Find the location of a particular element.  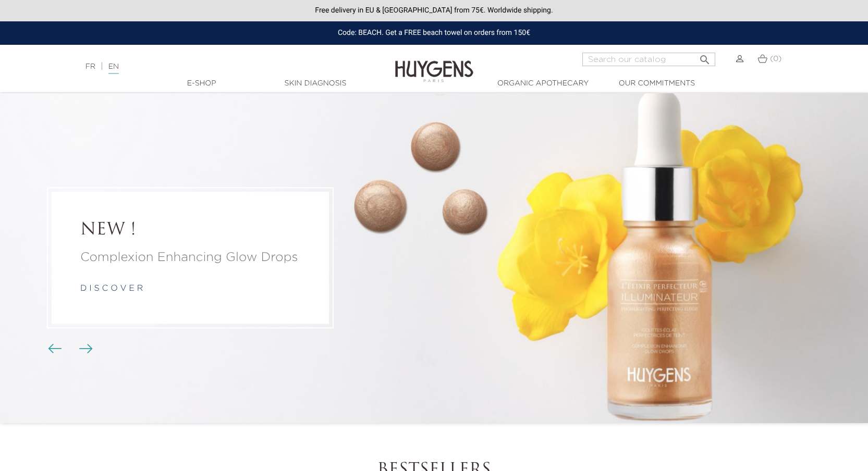

a: Complexion Enhancing Glow Drops is located at coordinates (191, 258).